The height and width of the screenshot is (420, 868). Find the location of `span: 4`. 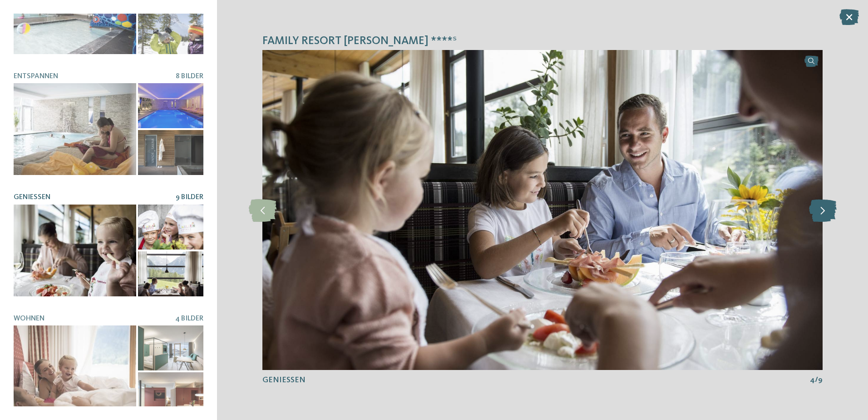

span: 4 is located at coordinates (812, 380).